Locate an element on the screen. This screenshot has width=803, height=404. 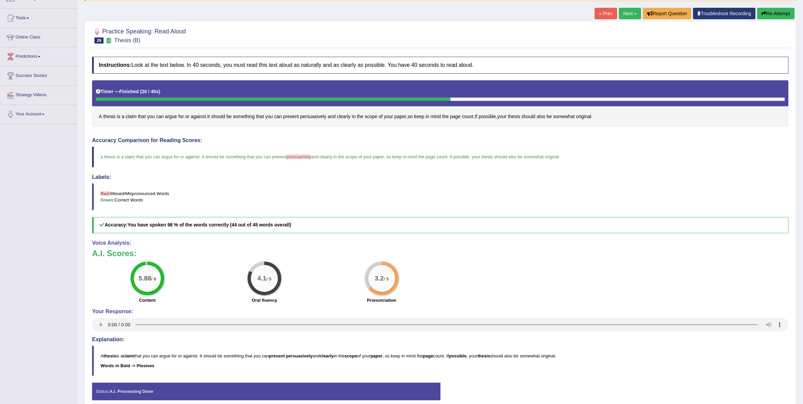
b: Words in Bold -> Plosives is located at coordinates (128, 365).